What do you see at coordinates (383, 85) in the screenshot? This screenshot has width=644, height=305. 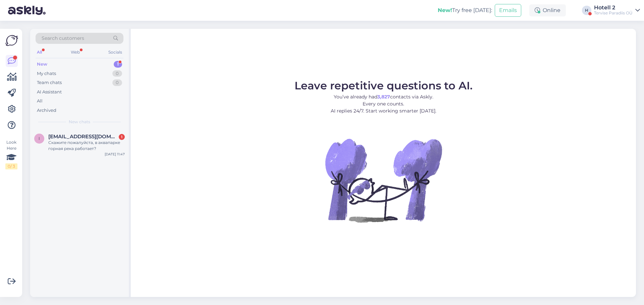 I see `span: Leave repetitive questions to AI.` at bounding box center [383, 85].